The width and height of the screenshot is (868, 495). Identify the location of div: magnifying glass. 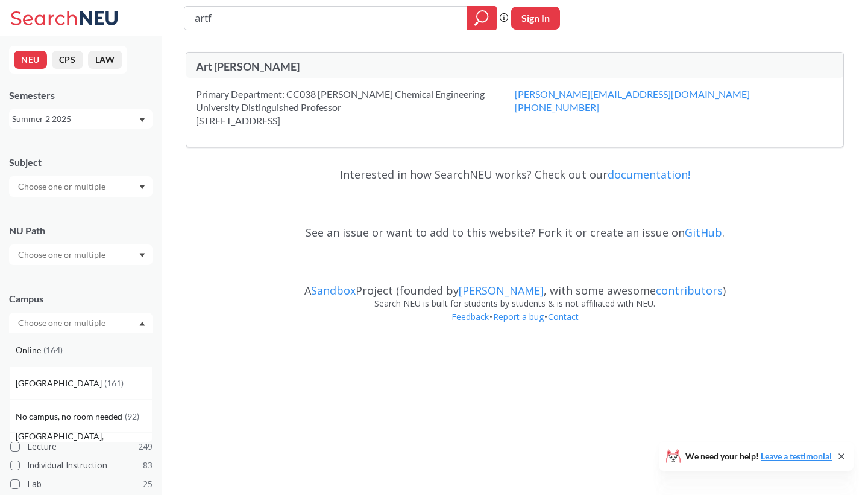
(482, 18).